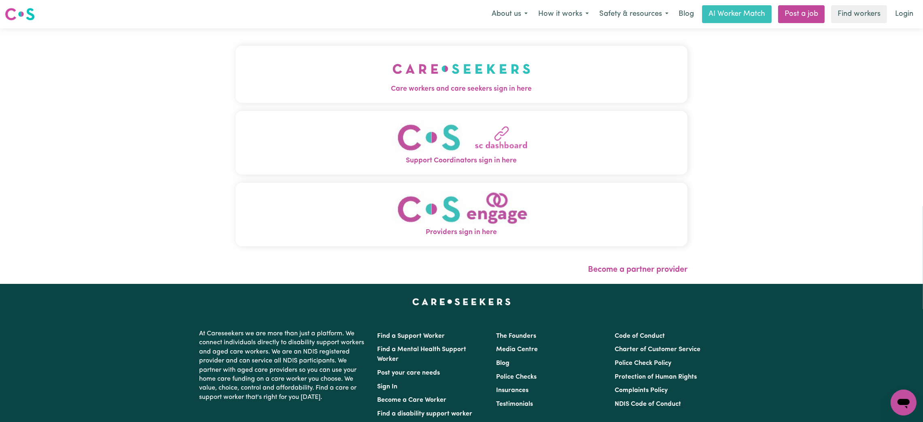 The height and width of the screenshot is (422, 923). I want to click on a: The Founders, so click(516, 336).